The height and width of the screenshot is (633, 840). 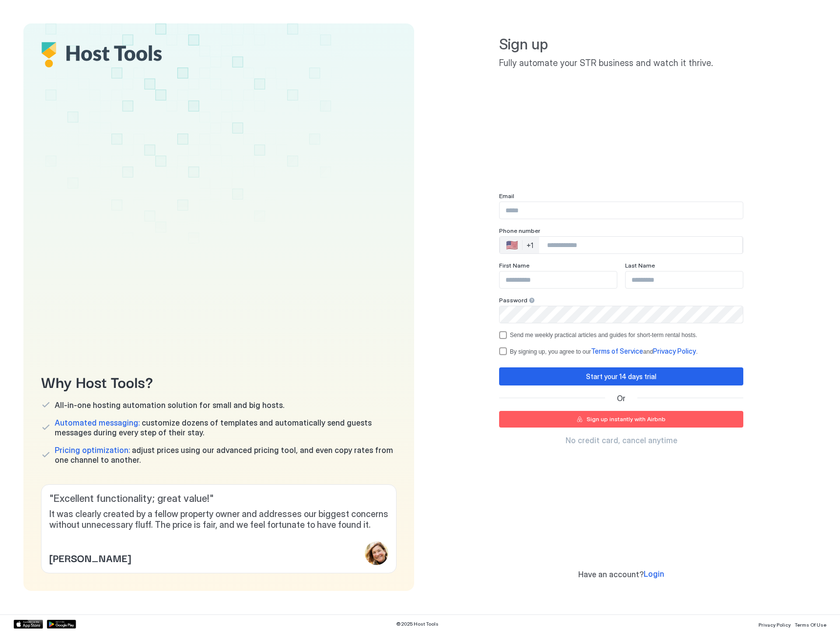 I want to click on div: optOut, so click(x=622, y=335).